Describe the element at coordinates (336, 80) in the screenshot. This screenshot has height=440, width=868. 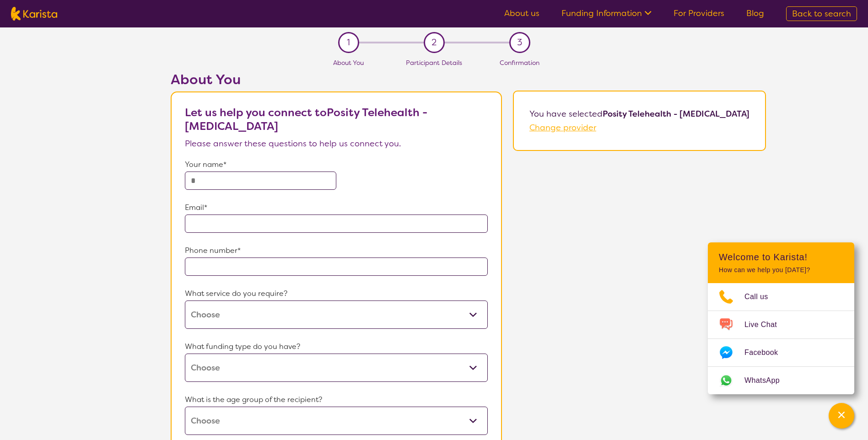
I see `h2: About You` at that location.